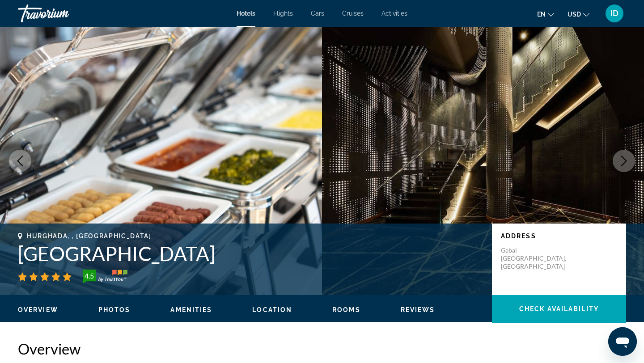 This screenshot has height=363, width=644. What do you see at coordinates (394, 14) in the screenshot?
I see `a: Activities` at bounding box center [394, 14].